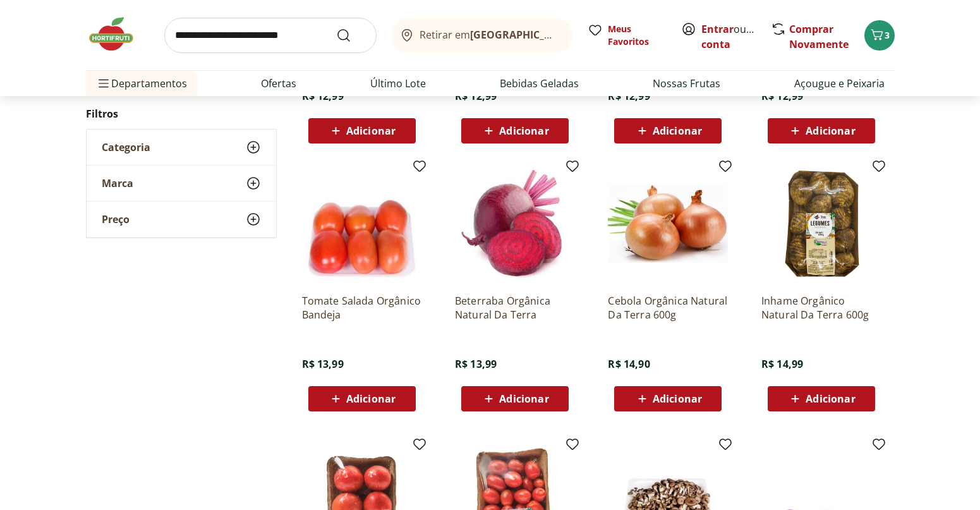  Describe the element at coordinates (141, 83) in the screenshot. I see `span: Departamentos` at that location.